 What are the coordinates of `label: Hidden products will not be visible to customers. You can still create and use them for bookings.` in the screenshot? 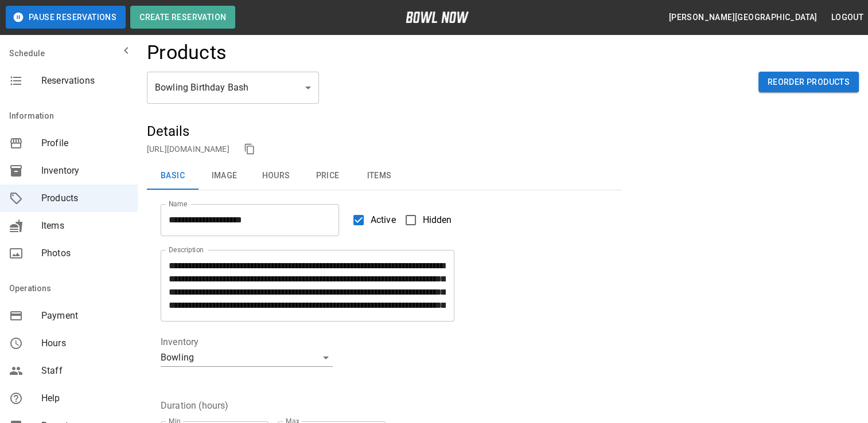 It's located at (425, 220).